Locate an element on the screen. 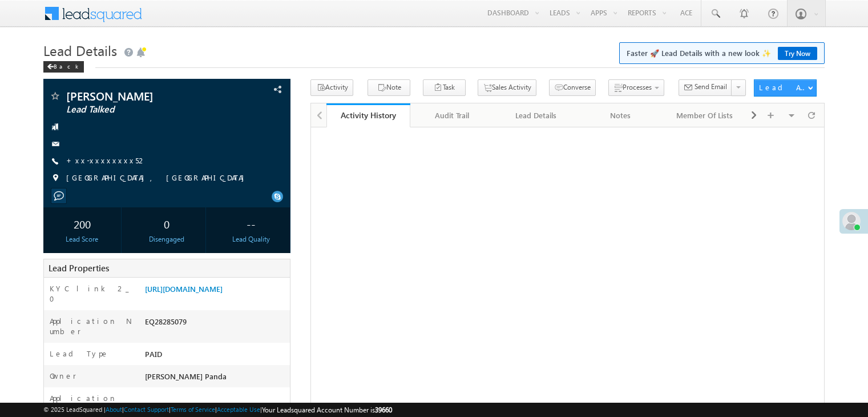  div: Activity History is located at coordinates (368, 115).